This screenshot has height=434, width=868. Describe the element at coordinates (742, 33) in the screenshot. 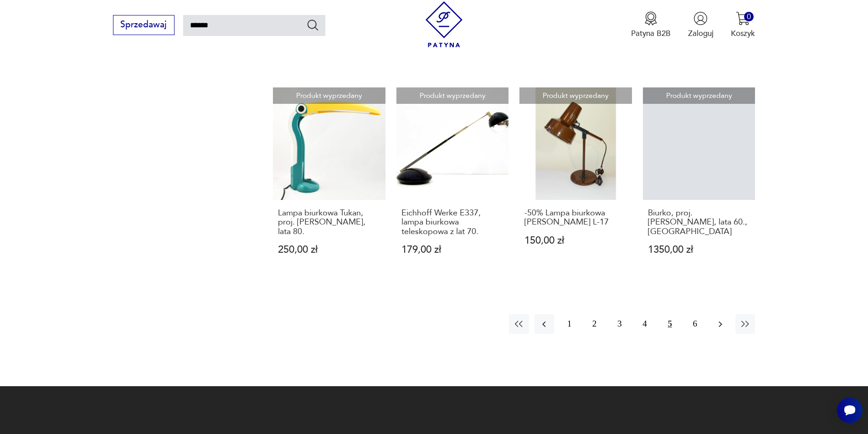

I see `p: Koszyk` at that location.